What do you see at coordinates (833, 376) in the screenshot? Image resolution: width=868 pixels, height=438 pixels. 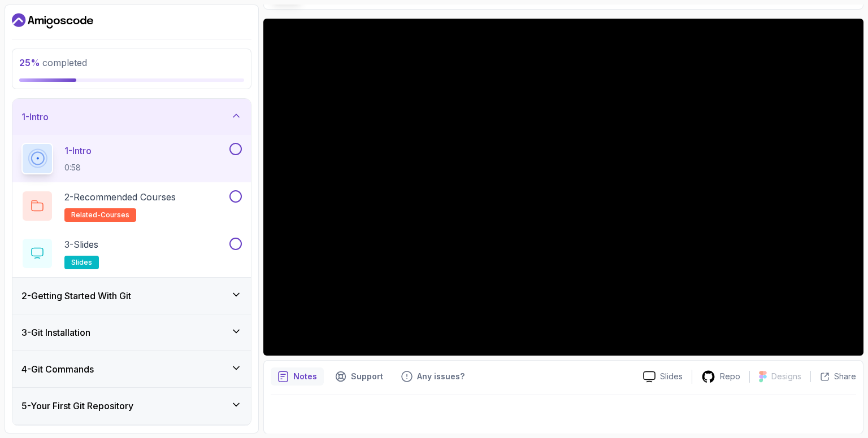 I see `button: Share` at bounding box center [833, 376].